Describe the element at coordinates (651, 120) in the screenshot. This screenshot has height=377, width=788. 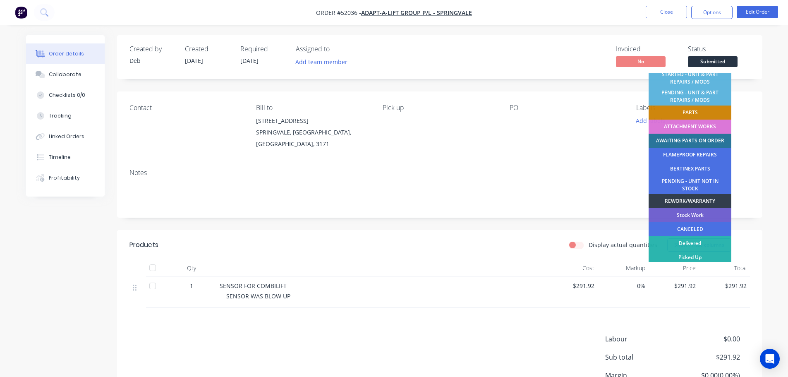
I see `button: Add labels` at that location.